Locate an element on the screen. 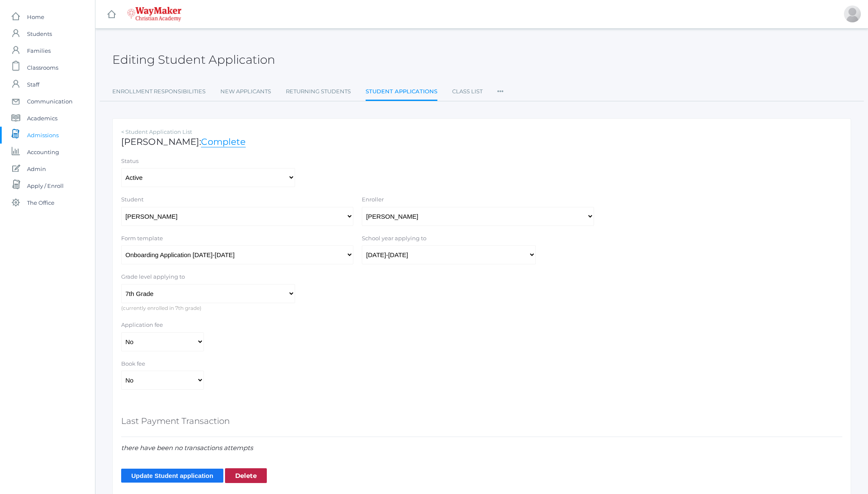 The width and height of the screenshot is (868, 494). label: School year applying to is located at coordinates (394, 239).